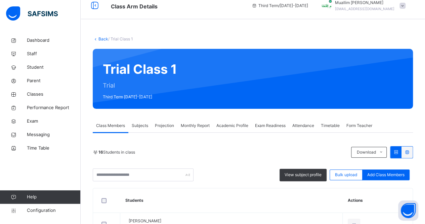  I want to click on span: Student, so click(54, 67).